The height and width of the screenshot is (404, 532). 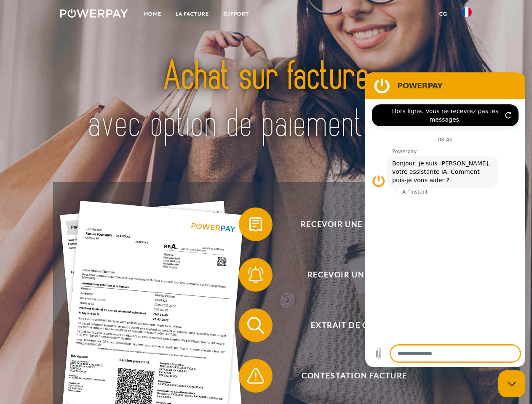 I want to click on a: Extrait de compte, so click(x=348, y=325).